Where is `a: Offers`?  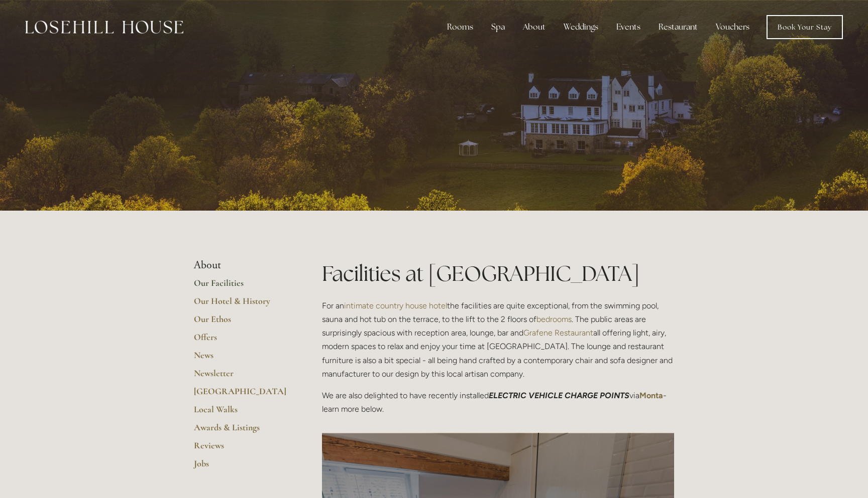 a: Offers is located at coordinates (241, 340).